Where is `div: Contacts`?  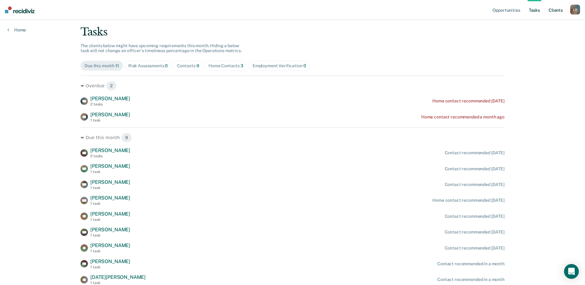 div: Contacts is located at coordinates (188, 66).